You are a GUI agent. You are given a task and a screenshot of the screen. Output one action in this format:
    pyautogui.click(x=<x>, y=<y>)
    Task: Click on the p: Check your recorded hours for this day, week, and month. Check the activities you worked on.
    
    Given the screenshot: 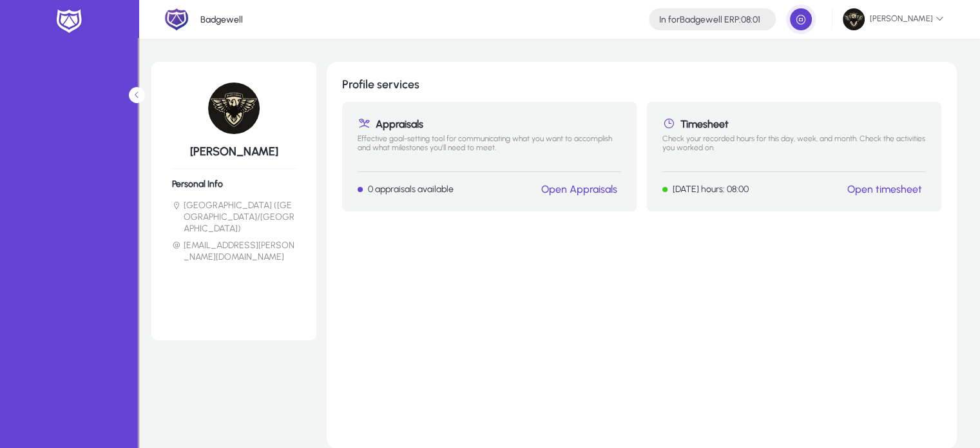 What is the action you would take?
    pyautogui.click(x=794, y=148)
    